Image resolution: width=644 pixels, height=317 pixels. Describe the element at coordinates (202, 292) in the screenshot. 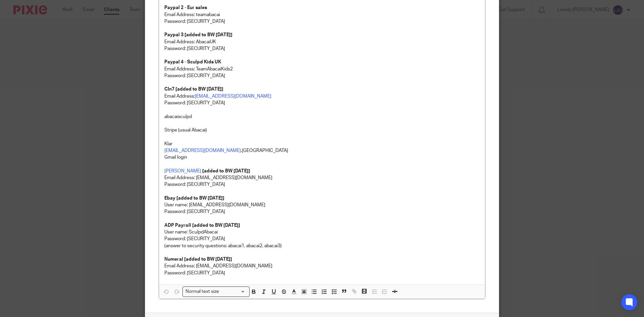

I see `span: Normal text size` at that location.